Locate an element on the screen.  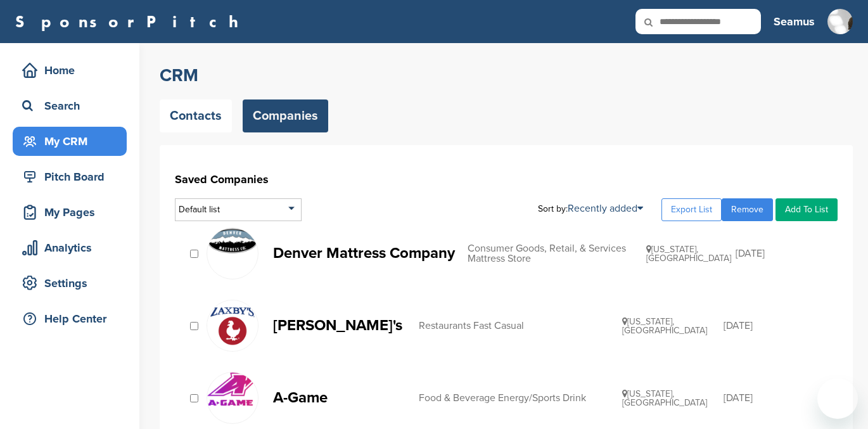
div: Food & Beverage Energy/Sports Drink is located at coordinates (521, 398).